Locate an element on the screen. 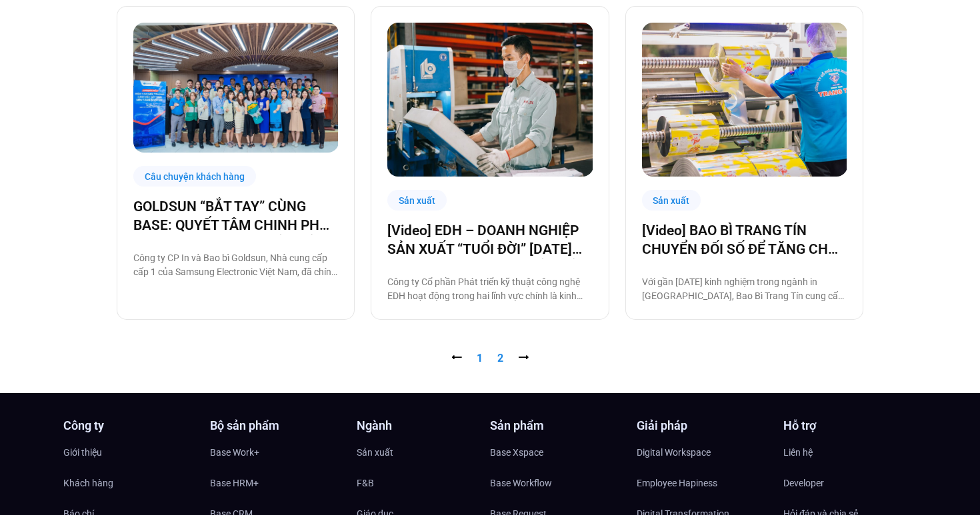 The width and height of the screenshot is (980, 515). h4: Bộ sản phẩm is located at coordinates (277, 426).